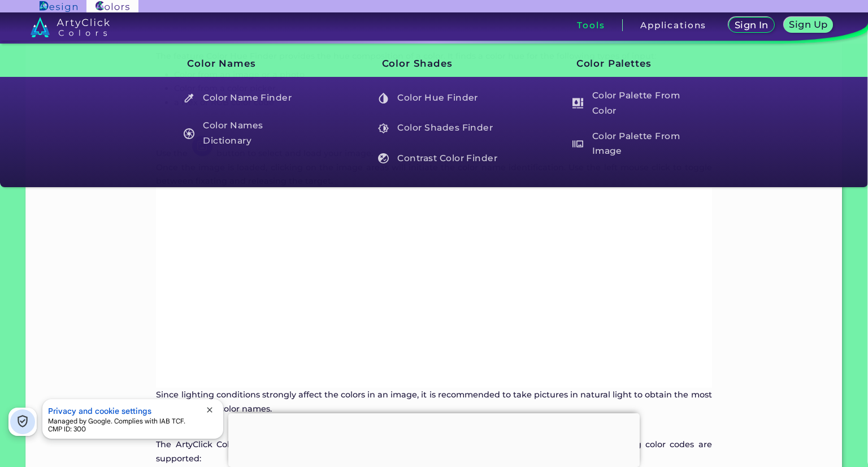 The height and width of the screenshot is (467, 868). What do you see at coordinates (633, 144) in the screenshot?
I see `a: Color Palette From Image` at bounding box center [633, 144].